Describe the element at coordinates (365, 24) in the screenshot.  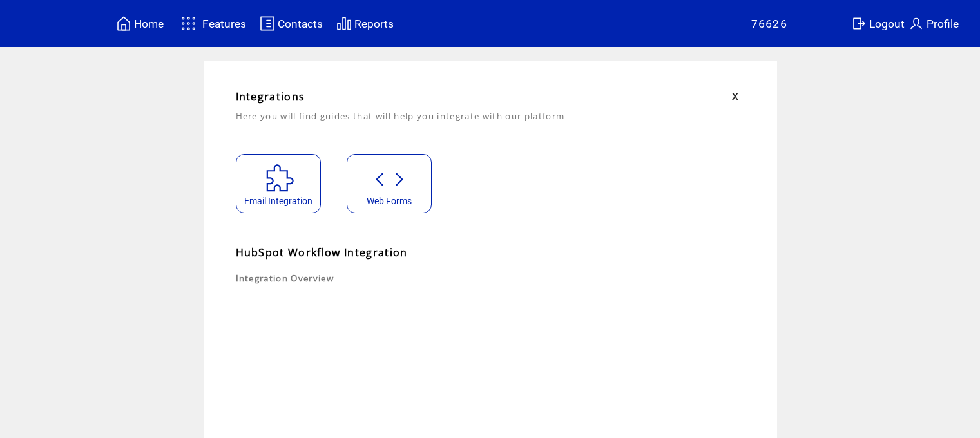
I see `a: Reports` at that location.